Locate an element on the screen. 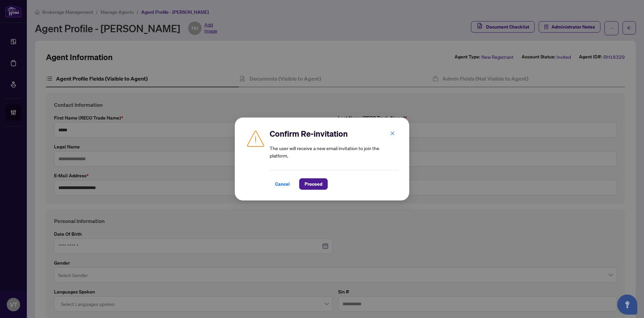  h2: Confirm Re-invitation is located at coordinates (335, 134).